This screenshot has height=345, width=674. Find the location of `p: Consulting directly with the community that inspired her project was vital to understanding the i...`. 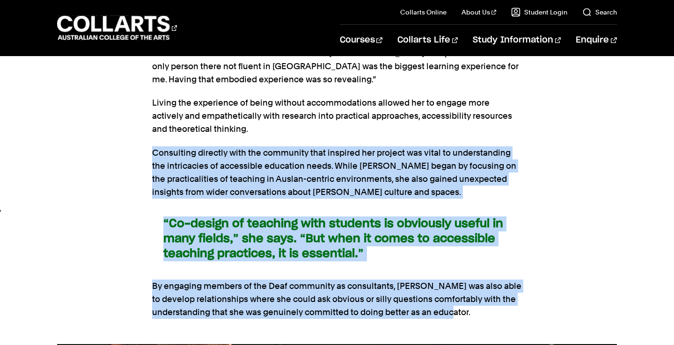

p: Consulting directly with the community that inspired her project was vital to understanding the i... is located at coordinates (337, 173).